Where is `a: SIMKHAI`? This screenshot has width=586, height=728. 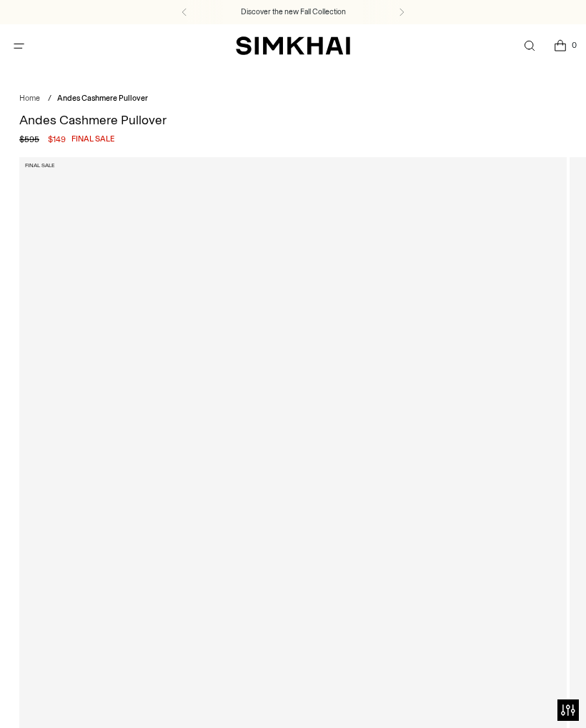
a: SIMKHAI is located at coordinates (293, 46).